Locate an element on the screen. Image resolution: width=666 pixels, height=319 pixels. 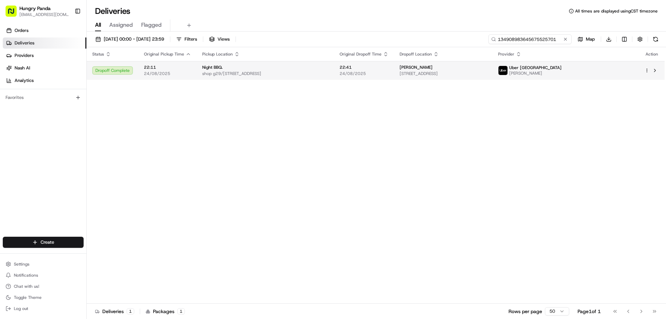
span: Toggle Theme is located at coordinates (28, 297).